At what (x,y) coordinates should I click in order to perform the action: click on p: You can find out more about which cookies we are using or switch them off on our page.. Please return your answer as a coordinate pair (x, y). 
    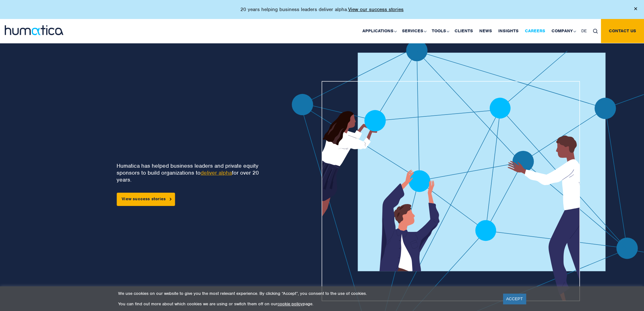
    Looking at the image, I should click on (307, 304).